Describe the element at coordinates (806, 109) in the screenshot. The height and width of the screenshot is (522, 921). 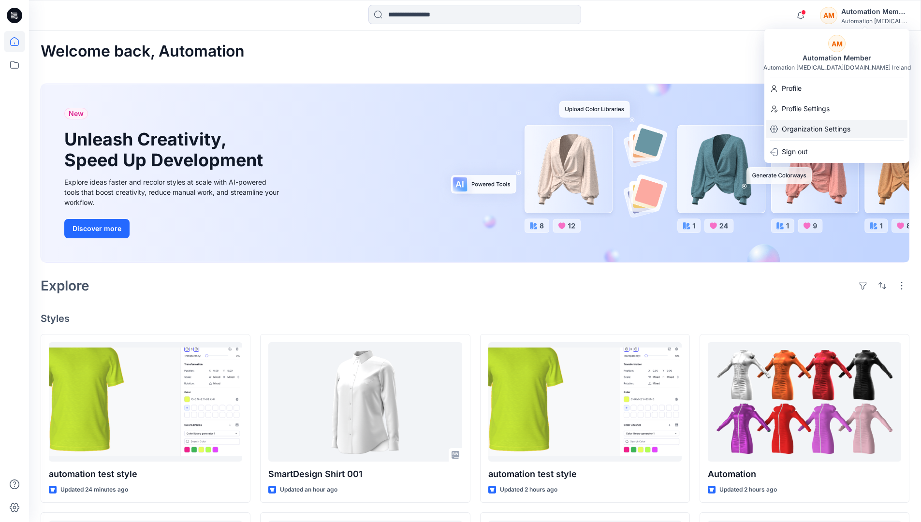
I see `p: Profile Settings` at that location.